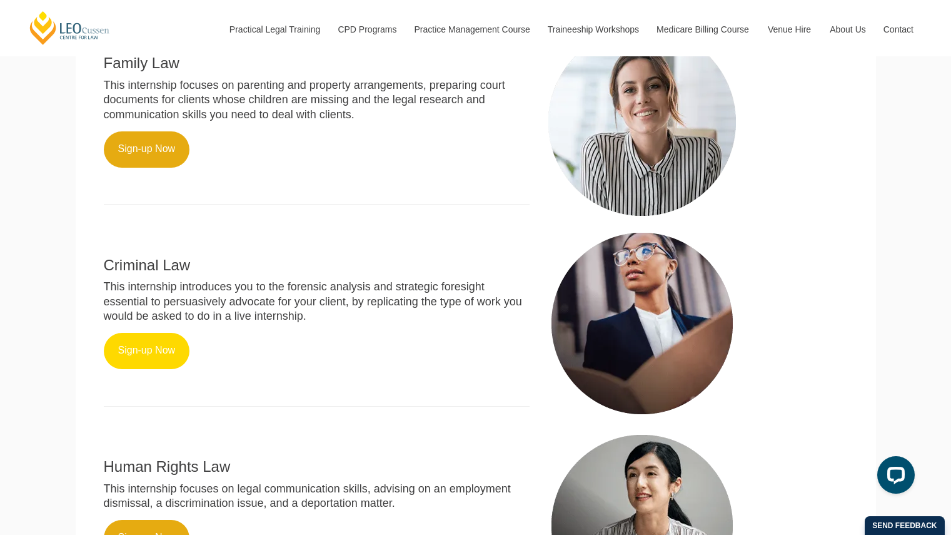 The image size is (951, 535). What do you see at coordinates (317, 100) in the screenshot?
I see `p: This internship focuses on parenting and property arrangements, preparing court documents for cli...` at bounding box center [317, 100].